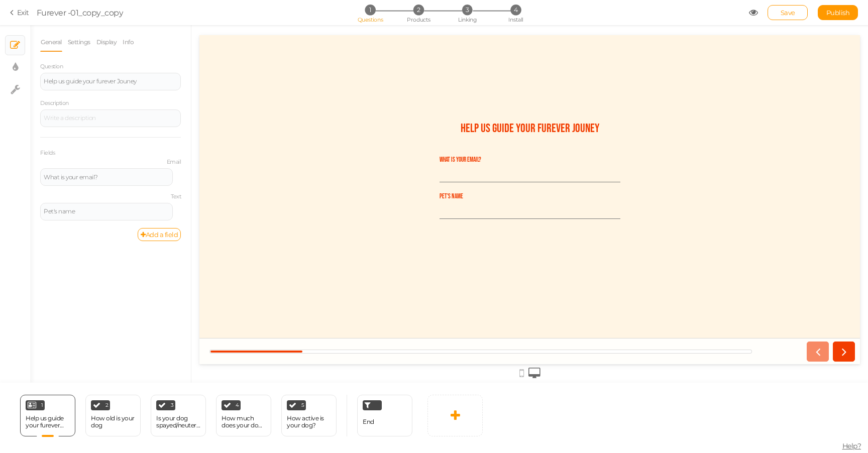 The image size is (868, 453). I want to click on div: 4 How much does your dog weigh?, so click(244, 415).